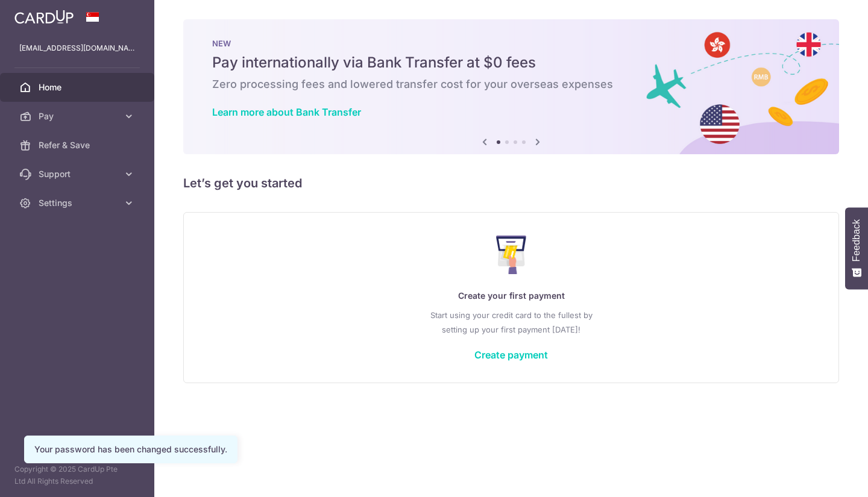 Image resolution: width=868 pixels, height=497 pixels. Describe the element at coordinates (512, 255) in the screenshot. I see `img: Make Payment` at that location.